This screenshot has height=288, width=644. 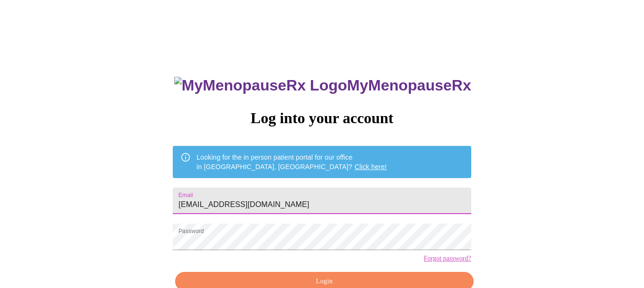 I want to click on img: MyMenopauseRx Logo, so click(x=261, y=85).